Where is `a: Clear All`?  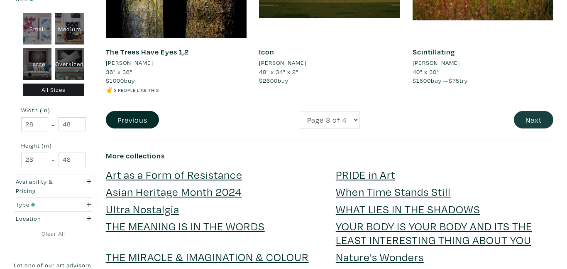
a: Clear All is located at coordinates (54, 233).